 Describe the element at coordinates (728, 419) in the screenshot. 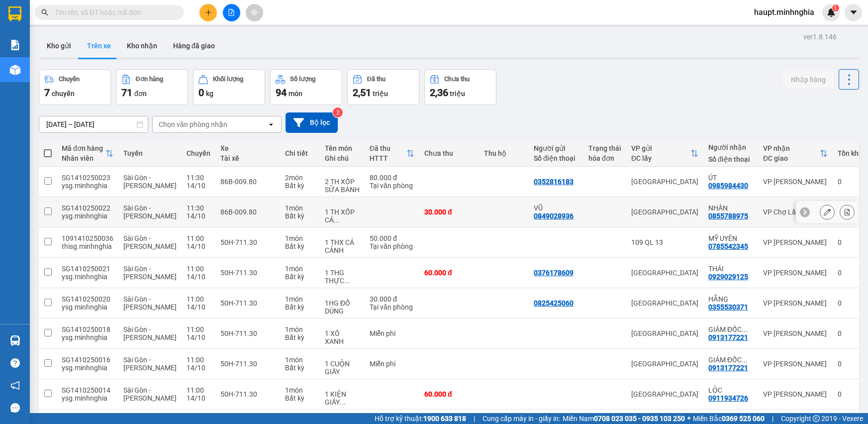

I see `span: Miền Bắc` at that location.